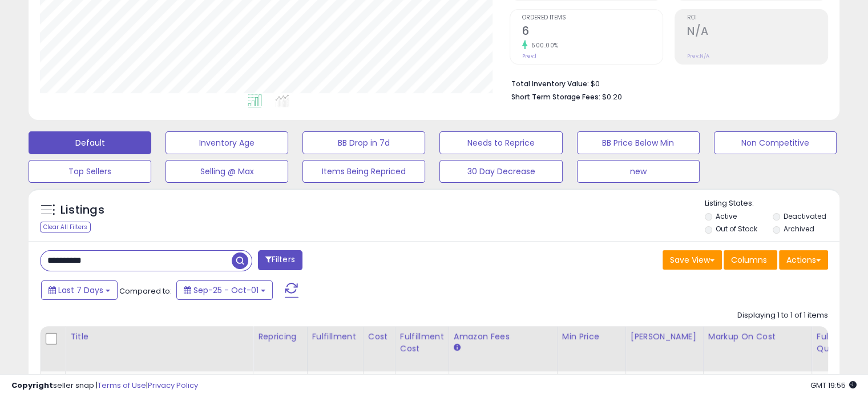  Describe the element at coordinates (226, 171) in the screenshot. I see `button: Selling @ Max` at that location.